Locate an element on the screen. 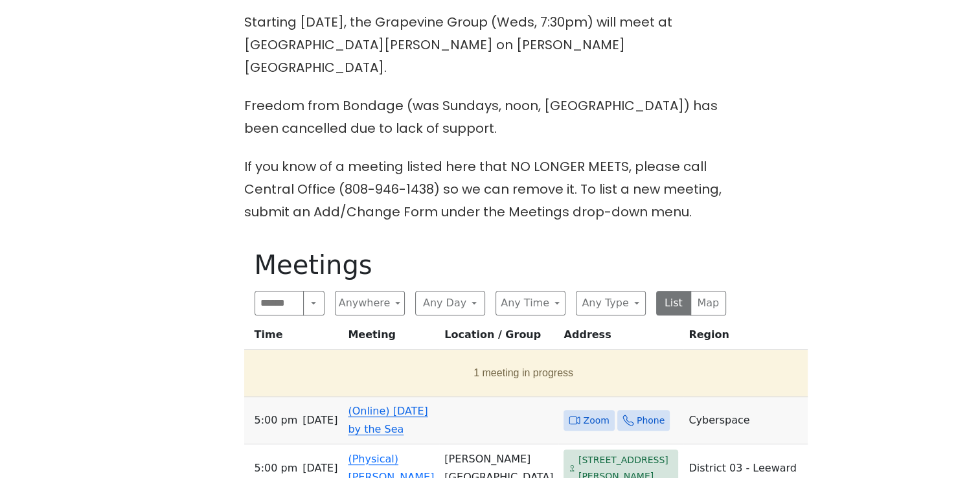 Image resolution: width=980 pixels, height=478 pixels. button: Anywhere is located at coordinates (370, 303).